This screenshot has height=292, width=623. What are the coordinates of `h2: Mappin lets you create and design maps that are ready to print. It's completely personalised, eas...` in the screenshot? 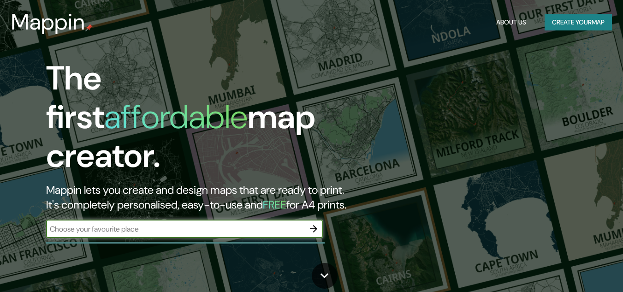 It's located at (202, 197).